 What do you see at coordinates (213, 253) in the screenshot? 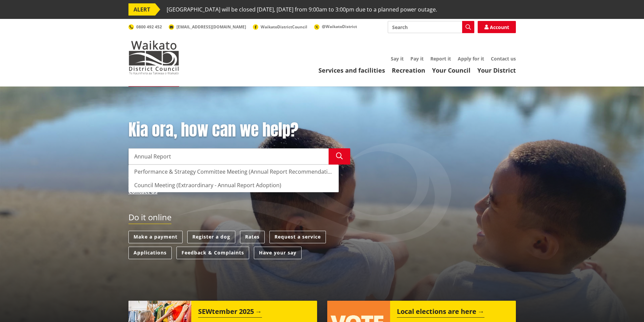
I see `a: Feedback & Complaints` at bounding box center [213, 253].